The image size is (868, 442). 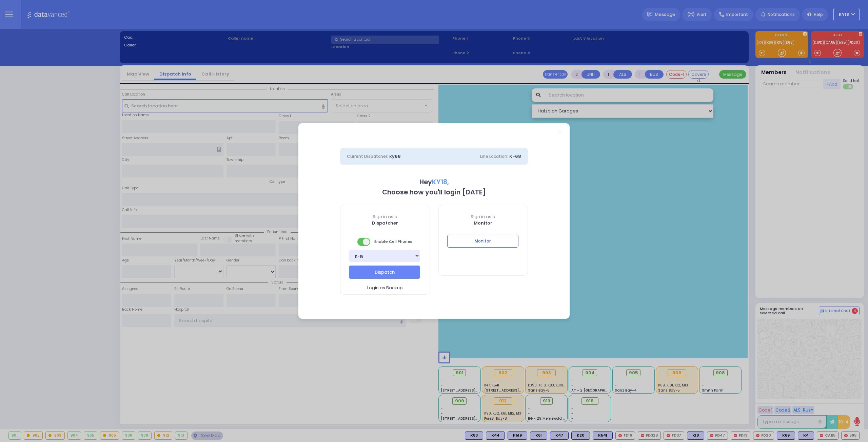 I want to click on span: Login as Backup, so click(x=385, y=288).